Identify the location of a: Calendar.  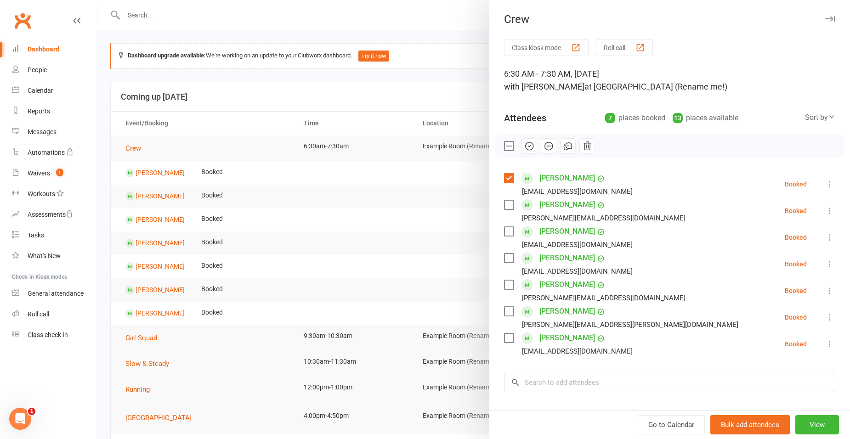
(54, 90).